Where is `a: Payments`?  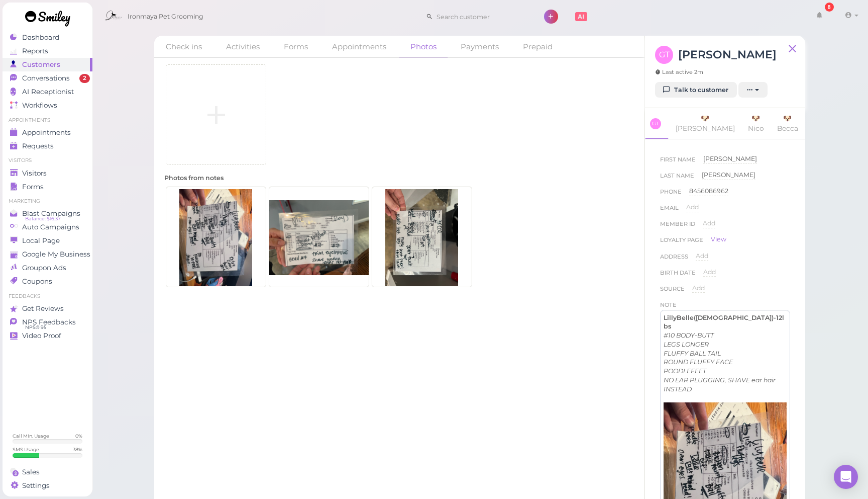 a: Payments is located at coordinates (480, 46).